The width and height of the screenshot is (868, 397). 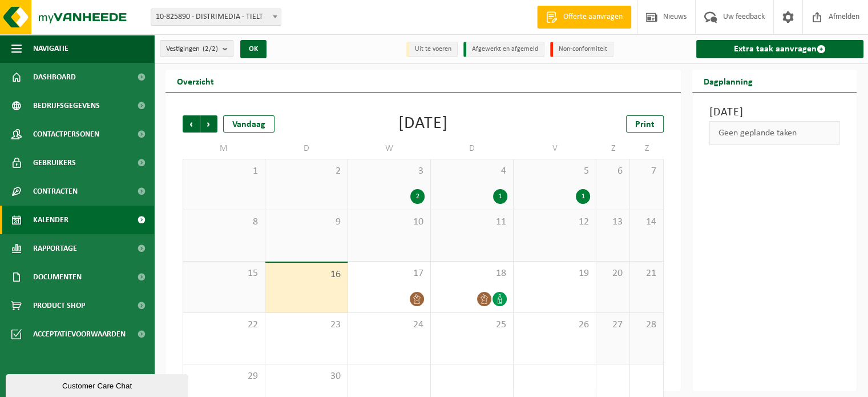 I want to click on span: 18, so click(x=472, y=274).